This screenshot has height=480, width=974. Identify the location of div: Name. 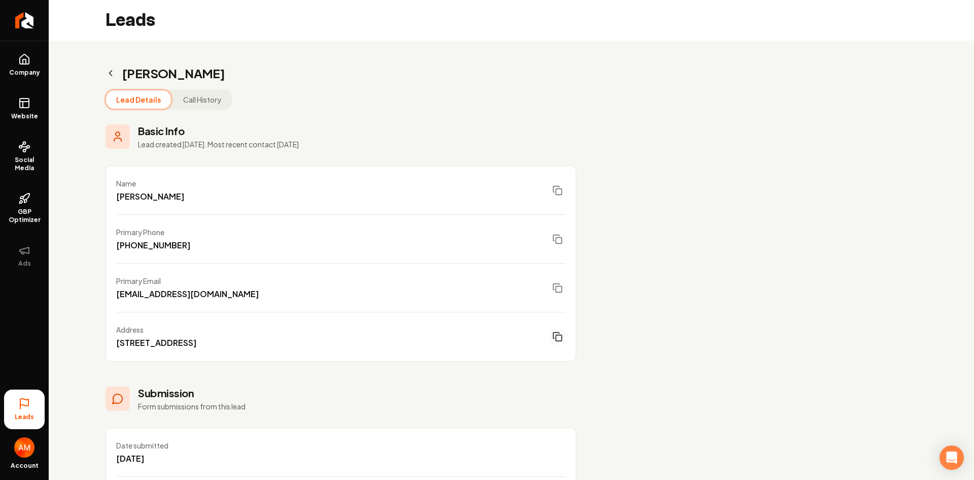
(150, 183).